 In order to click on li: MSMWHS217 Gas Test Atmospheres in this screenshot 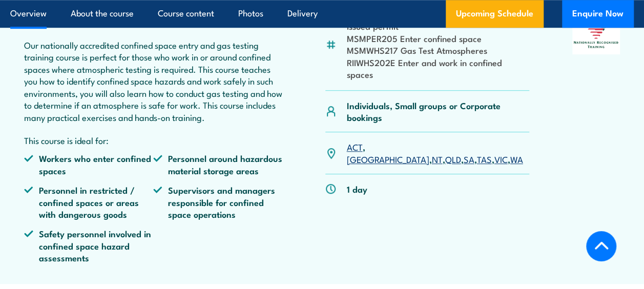, I will do `click(438, 50)`.